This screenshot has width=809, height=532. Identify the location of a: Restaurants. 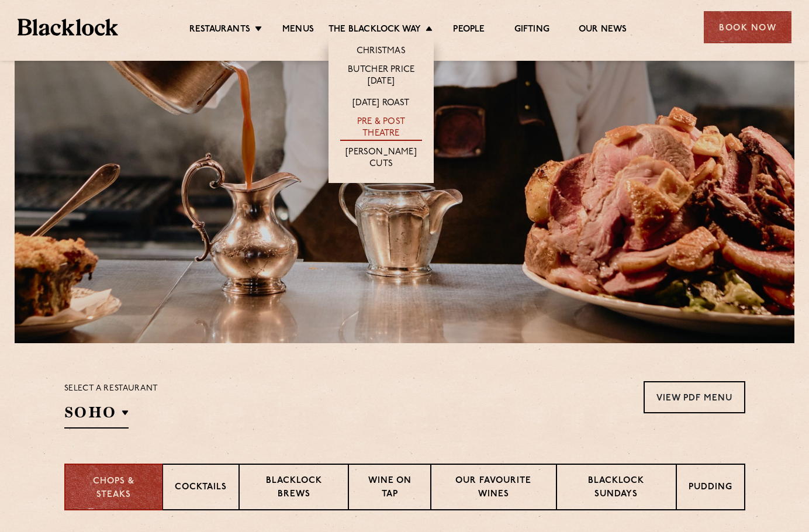
(220, 31).